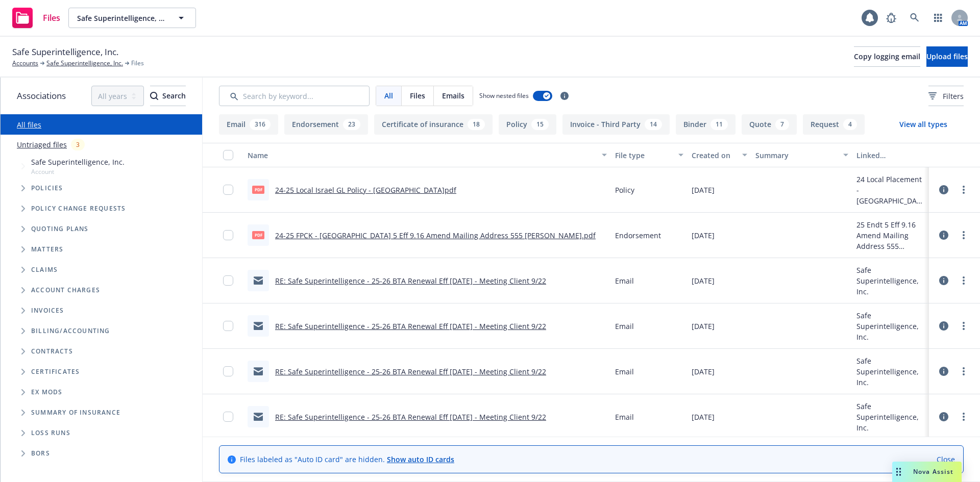 This screenshot has width=980, height=482. I want to click on button: Nova Assist, so click(927, 472).